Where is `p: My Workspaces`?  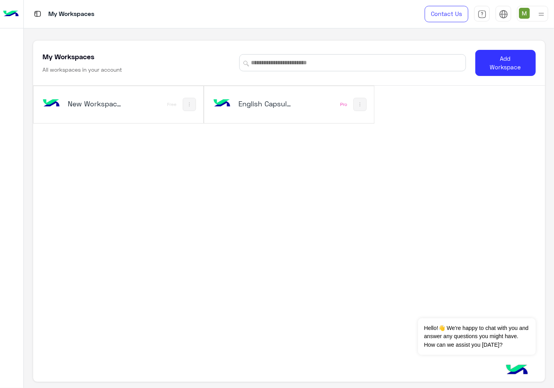 p: My Workspaces is located at coordinates (71, 14).